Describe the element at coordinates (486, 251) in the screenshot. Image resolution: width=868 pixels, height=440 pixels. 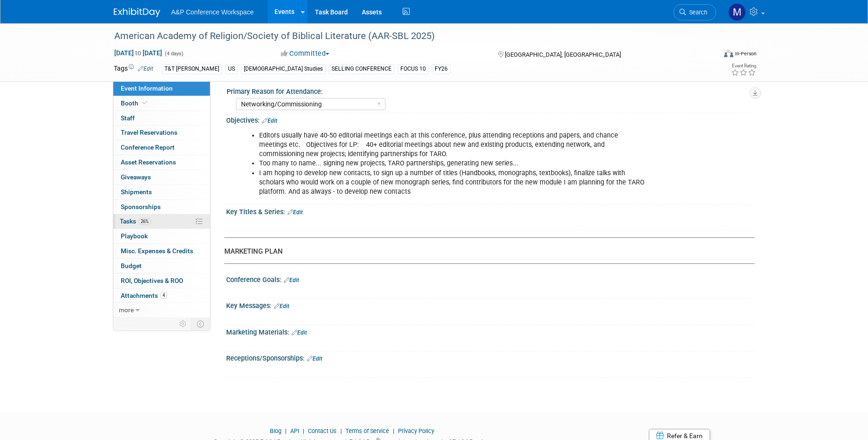
I see `div: MARKETING PLAN` at that location.